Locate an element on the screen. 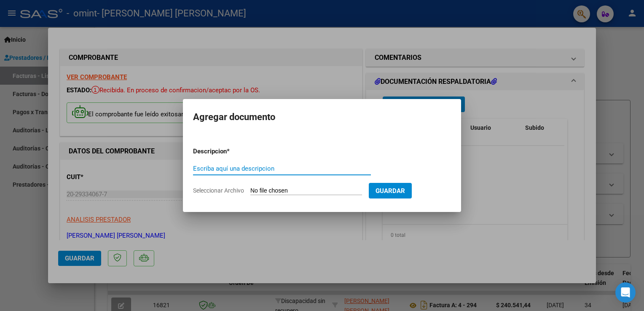 This screenshot has height=311, width=644. div: Open Intercom Messenger is located at coordinates (625, 292).